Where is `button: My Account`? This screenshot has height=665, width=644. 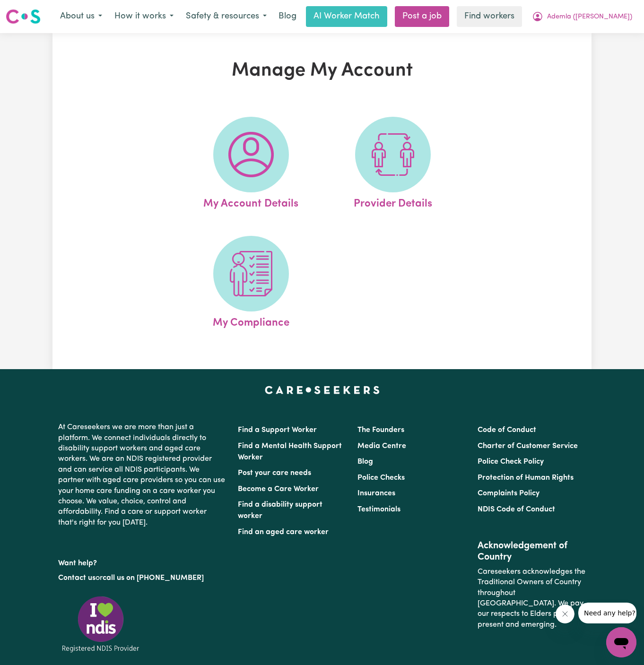 button: My Account is located at coordinates (582, 17).